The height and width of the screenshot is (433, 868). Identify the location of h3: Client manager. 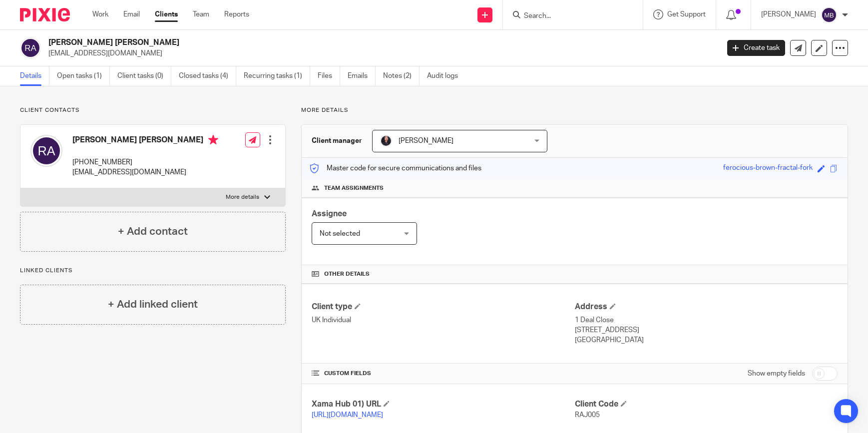
(336, 141).